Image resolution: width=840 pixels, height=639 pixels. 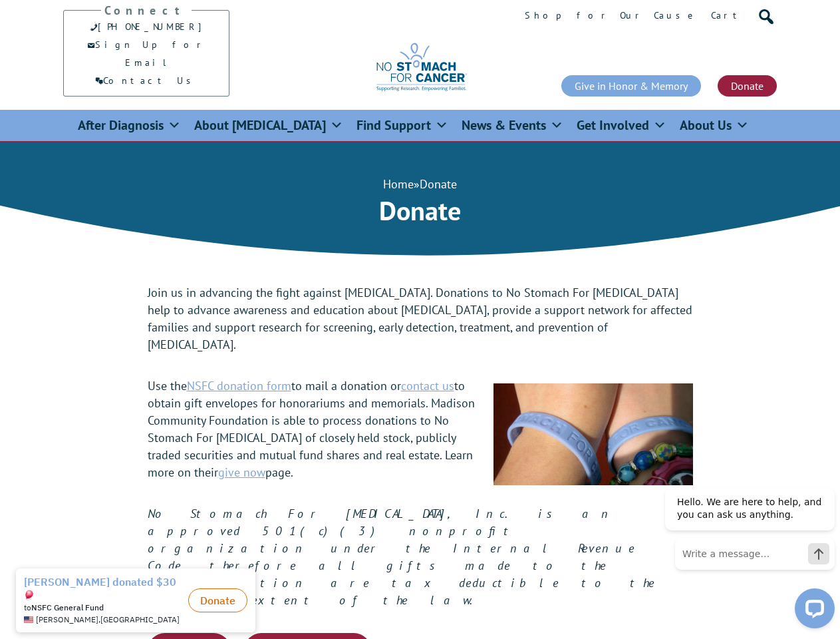 What do you see at coordinates (100, 91) in the screenshot?
I see `input: Write a message…` at bounding box center [100, 91].